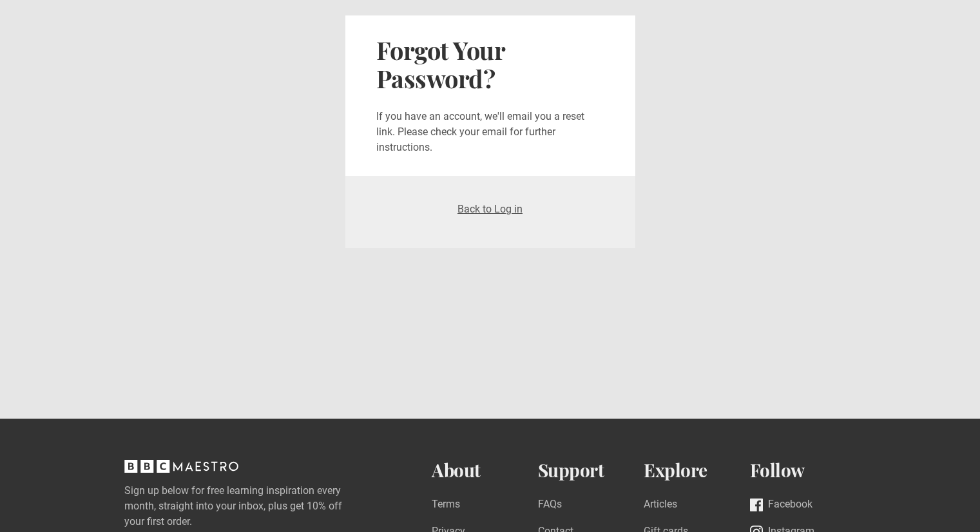 Image resolution: width=980 pixels, height=532 pixels. What do you see at coordinates (253, 506) in the screenshot?
I see `label: Sign up below for free learning inspiration every month, straight into your inbox, plus get 10% o...` at bounding box center [253, 506].